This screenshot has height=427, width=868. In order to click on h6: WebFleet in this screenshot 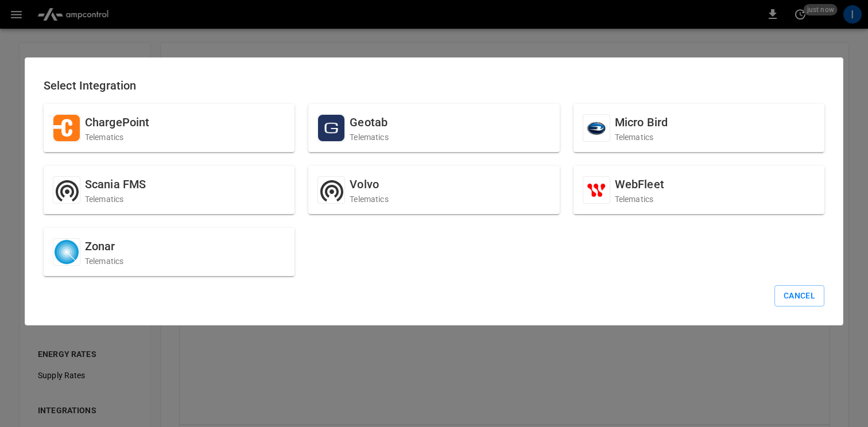, I will do `click(640, 184)`.